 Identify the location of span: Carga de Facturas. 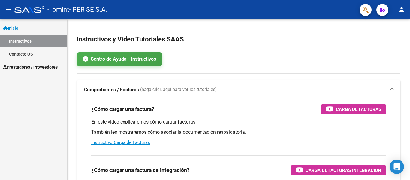
(358, 109).